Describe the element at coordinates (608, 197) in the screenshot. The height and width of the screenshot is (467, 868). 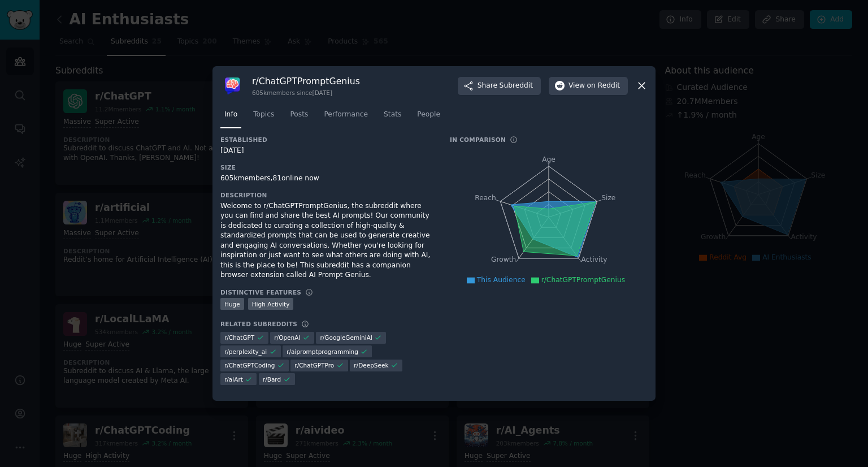
I see `tspan: Size` at that location.